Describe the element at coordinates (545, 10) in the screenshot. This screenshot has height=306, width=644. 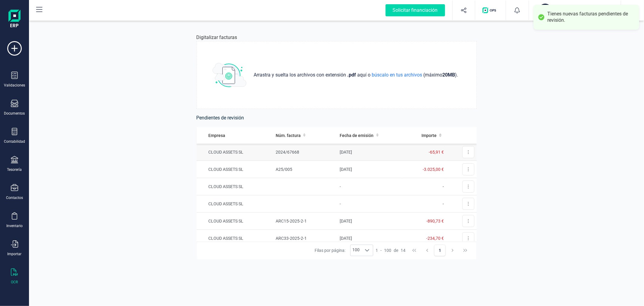
I see `div: CL` at that location.